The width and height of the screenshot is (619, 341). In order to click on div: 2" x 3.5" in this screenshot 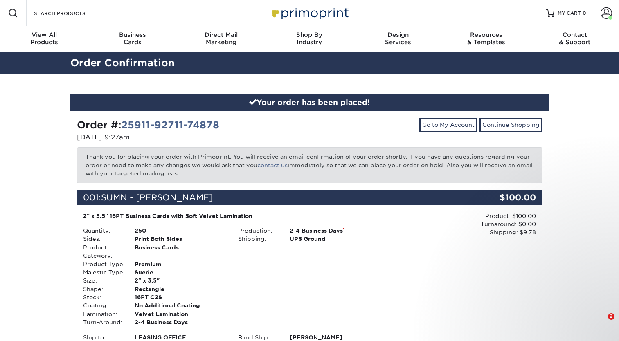, I will do `click(180, 280)`.